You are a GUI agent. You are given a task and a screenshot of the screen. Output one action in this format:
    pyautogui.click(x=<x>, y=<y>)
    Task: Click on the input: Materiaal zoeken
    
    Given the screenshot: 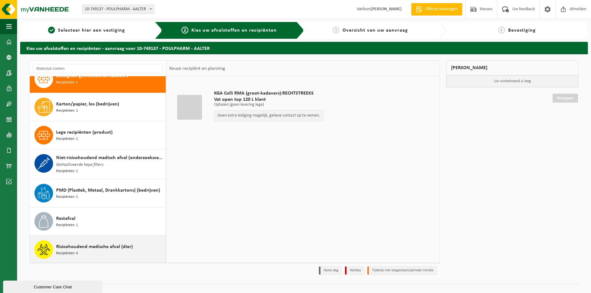 What is the action you would take?
    pyautogui.click(x=98, y=69)
    